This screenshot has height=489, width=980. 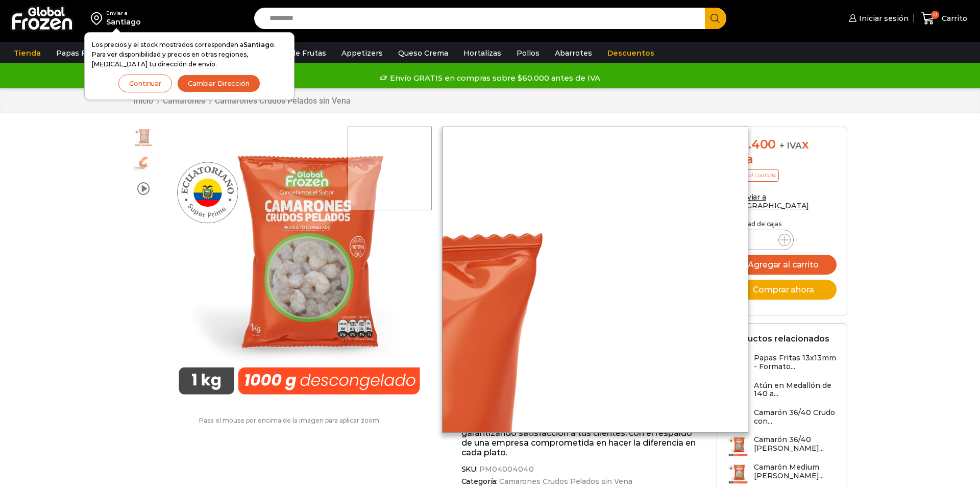 I want to click on span: 0, so click(x=935, y=15).